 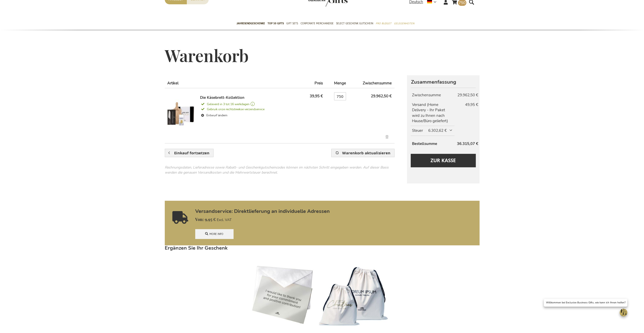 I want to click on button: Zur Kasse, so click(x=443, y=160).